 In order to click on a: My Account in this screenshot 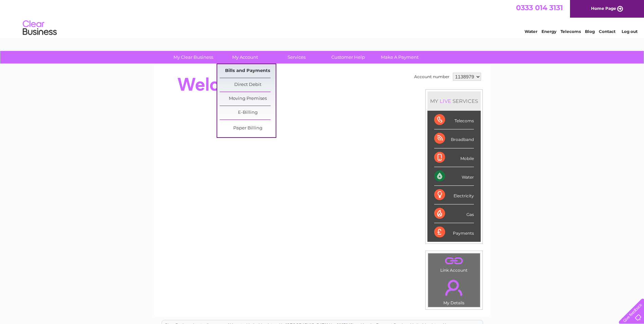, I will do `click(245, 57)`.